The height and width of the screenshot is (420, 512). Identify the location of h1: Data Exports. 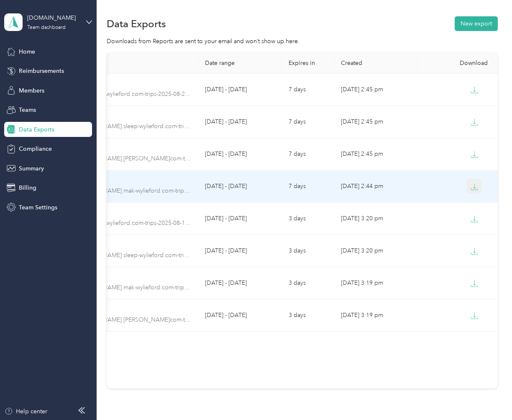
(136, 24).